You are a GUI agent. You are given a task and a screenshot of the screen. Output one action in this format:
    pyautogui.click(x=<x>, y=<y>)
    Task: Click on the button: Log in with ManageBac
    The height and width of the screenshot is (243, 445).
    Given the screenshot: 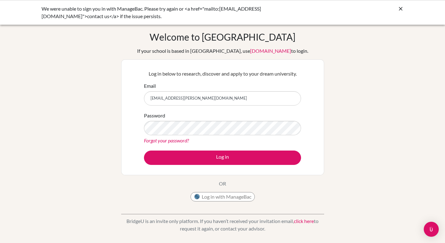 What is the action you would take?
    pyautogui.click(x=222, y=197)
    